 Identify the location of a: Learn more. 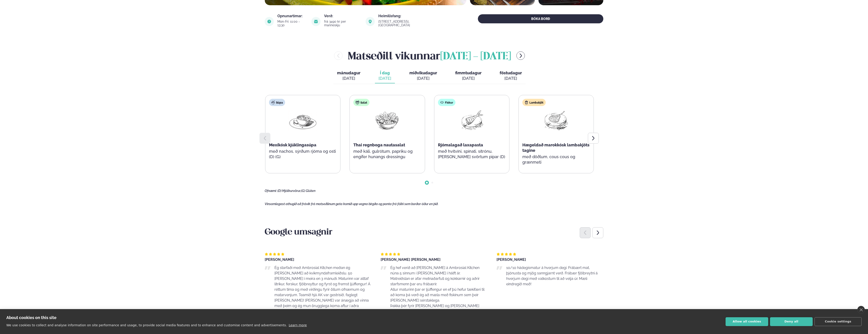
(298, 326).